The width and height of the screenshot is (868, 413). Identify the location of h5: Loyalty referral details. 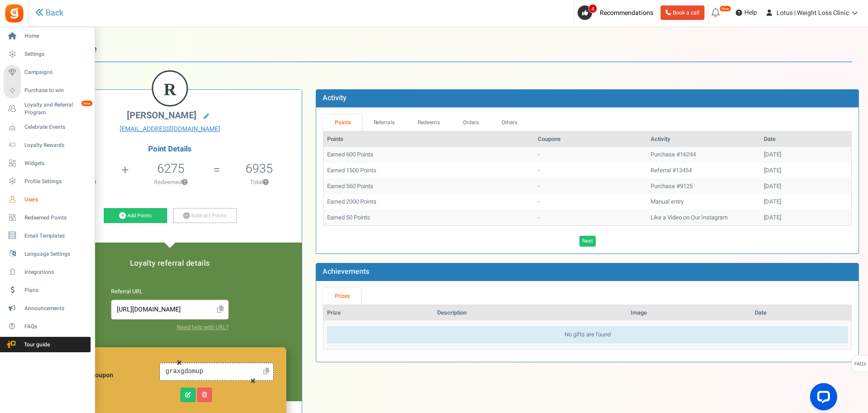
(170, 264).